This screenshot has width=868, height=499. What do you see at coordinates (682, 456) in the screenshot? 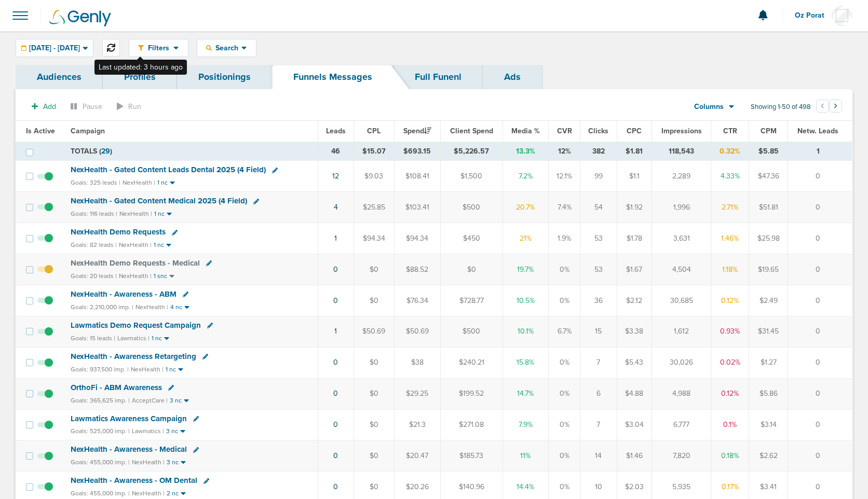
I see `td: 7,820` at bounding box center [682, 456].